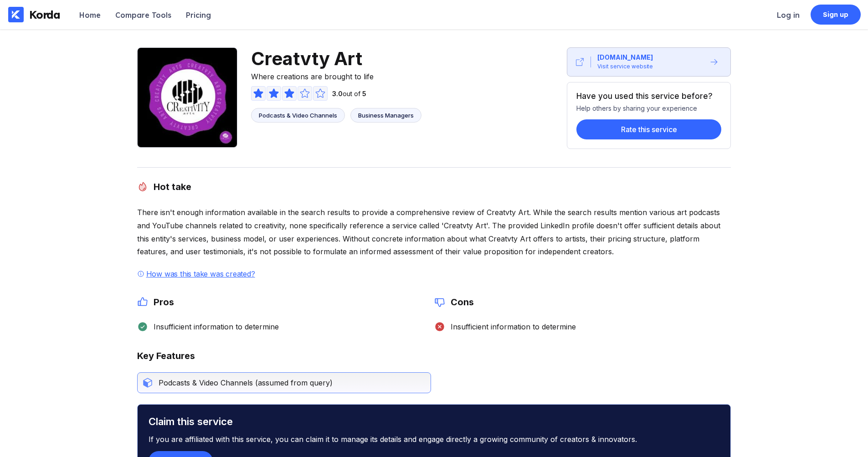 The image size is (868, 457). Describe the element at coordinates (459, 302) in the screenshot. I see `h2: Cons` at that location.